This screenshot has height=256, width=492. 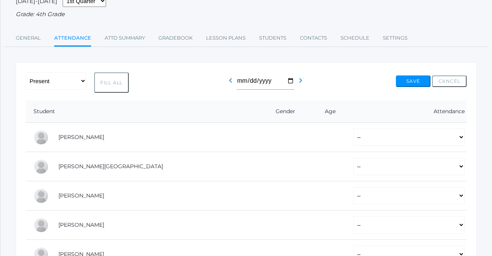 What do you see at coordinates (231, 83) in the screenshot?
I see `a: chevron_left` at bounding box center [231, 83].